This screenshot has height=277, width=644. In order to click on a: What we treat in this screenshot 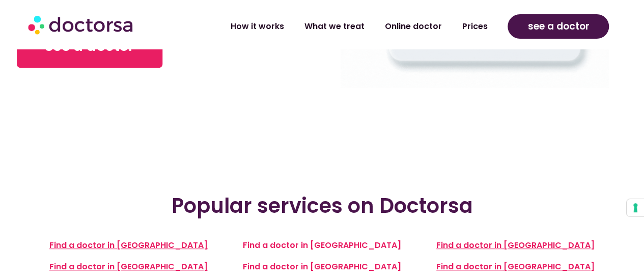, I will do `click(334, 26)`.